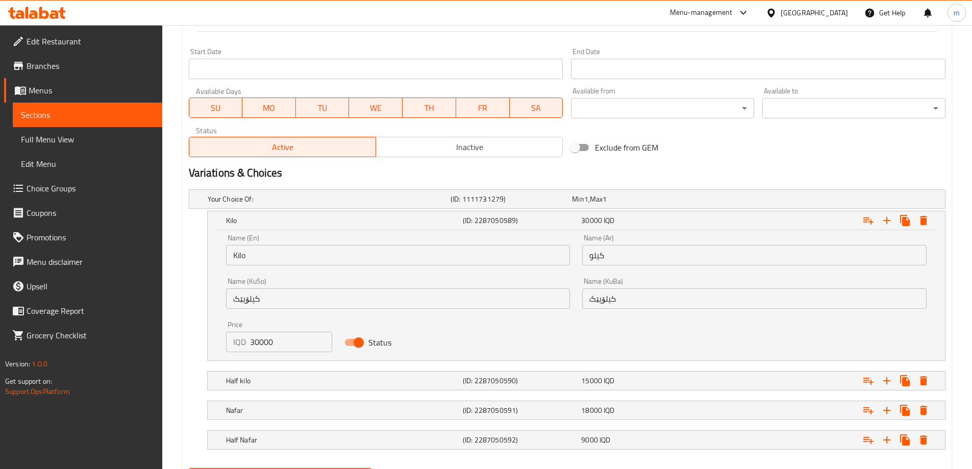 The height and width of the screenshot is (469, 972). Describe the element at coordinates (17, 364) in the screenshot. I see `span: Version:` at that location.